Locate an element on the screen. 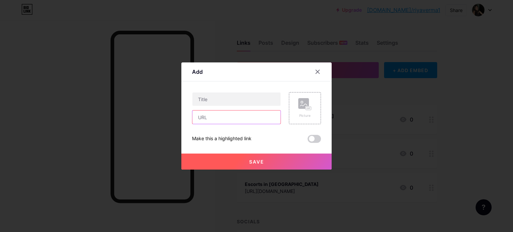 This screenshot has width=513, height=232. button: Save is located at coordinates (256, 162).